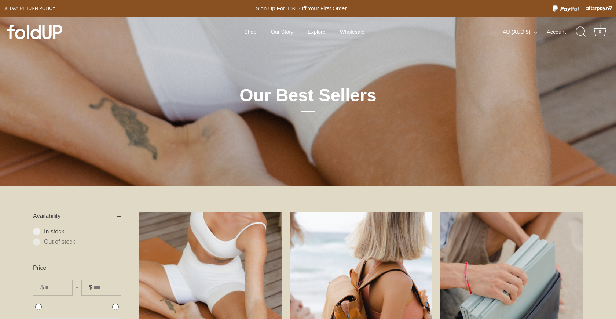 The height and width of the screenshot is (319, 616). Describe the element at coordinates (82, 231) in the screenshot. I see `span: In stock` at that location.